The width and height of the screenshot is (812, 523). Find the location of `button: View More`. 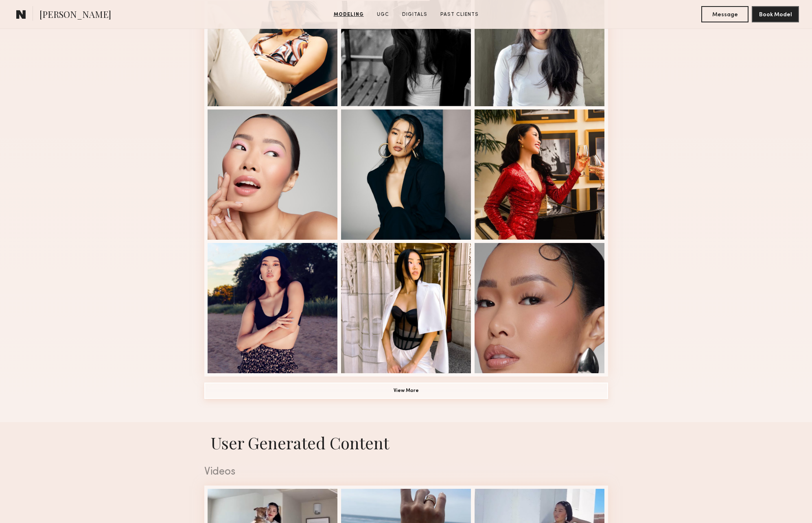

button: View More is located at coordinates (406, 391).